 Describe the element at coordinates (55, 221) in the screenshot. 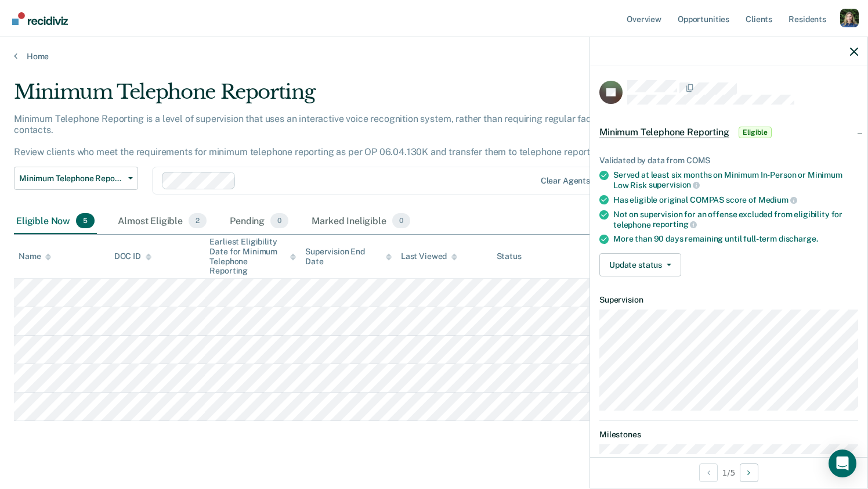

I see `div: Eligible Now` at that location.